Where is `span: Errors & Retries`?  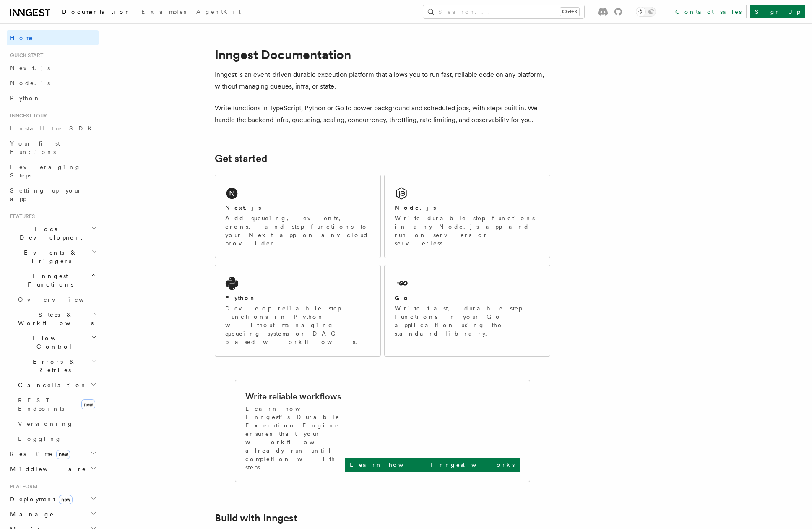
span: Errors & Retries is located at coordinates (53, 366).